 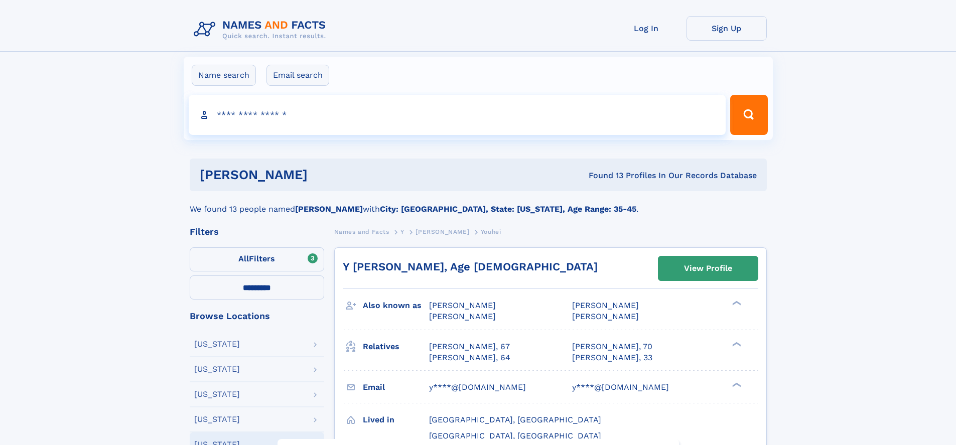 I want to click on span: Y, so click(x=403, y=232).